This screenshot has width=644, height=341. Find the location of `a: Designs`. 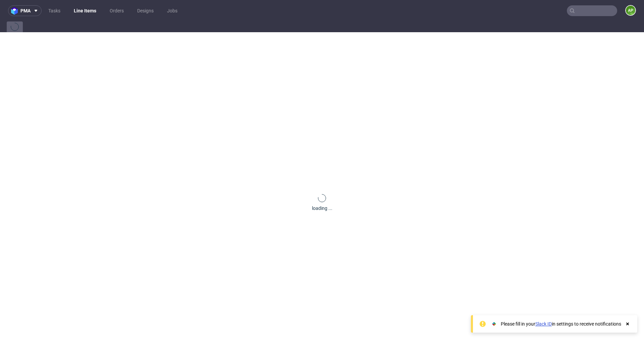

a: Designs is located at coordinates (145, 11).